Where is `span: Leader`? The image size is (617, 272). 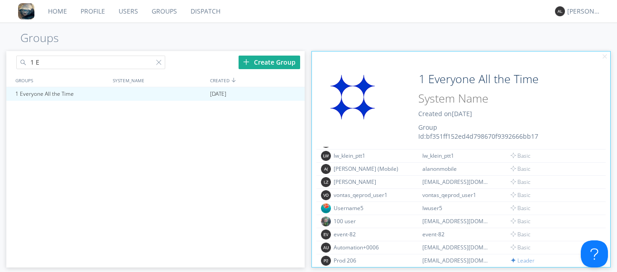 span: Leader is located at coordinates (522, 261).